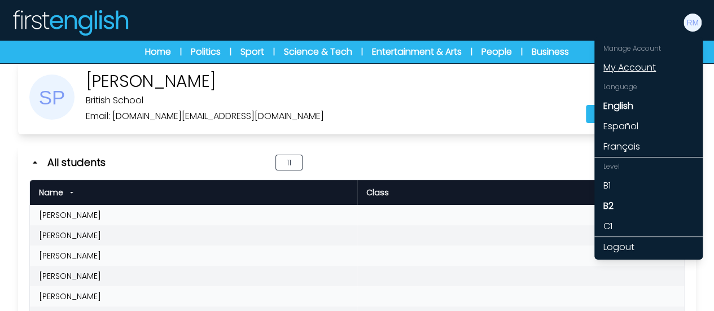 The image size is (714, 311). Describe the element at coordinates (318, 52) in the screenshot. I see `a: Science & Tech` at that location.